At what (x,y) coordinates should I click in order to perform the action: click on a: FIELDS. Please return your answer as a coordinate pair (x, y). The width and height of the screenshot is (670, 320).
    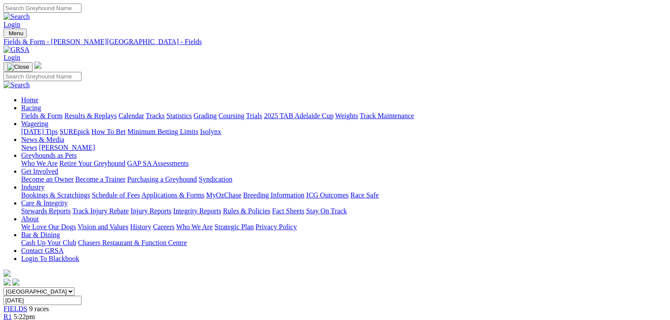
    Looking at the image, I should click on (15, 308).